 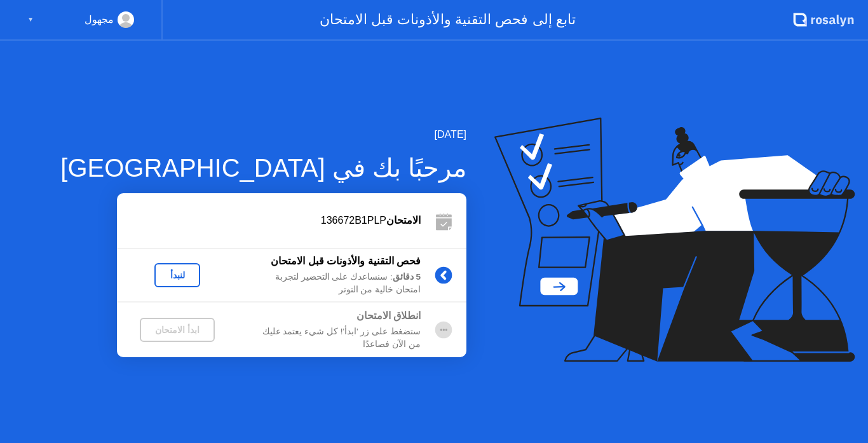 What do you see at coordinates (345, 261) in the screenshot?
I see `b: فحص التقنية والأذونات قبل الامتحان` at bounding box center [345, 261].